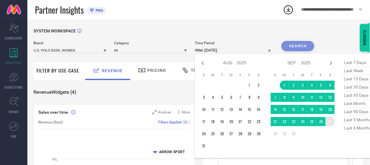 The width and height of the screenshot is (370, 165). I want to click on span: Brand, so click(70, 43).